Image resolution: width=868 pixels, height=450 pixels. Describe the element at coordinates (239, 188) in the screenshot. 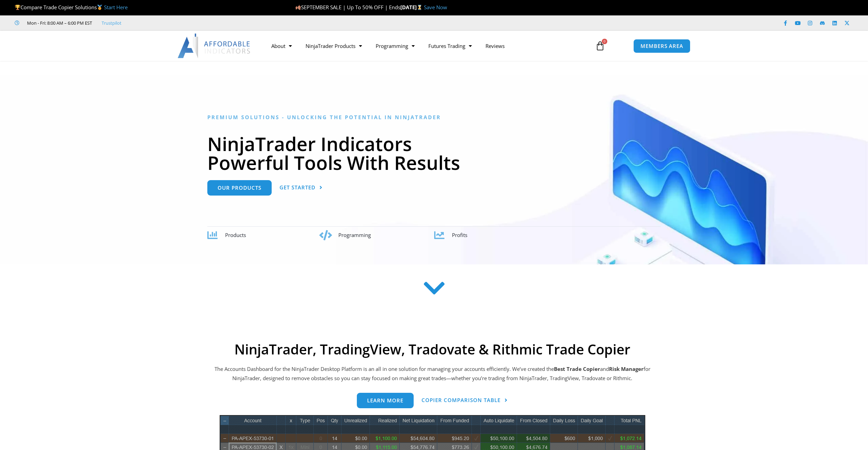

I see `a: Our Products` at that location.